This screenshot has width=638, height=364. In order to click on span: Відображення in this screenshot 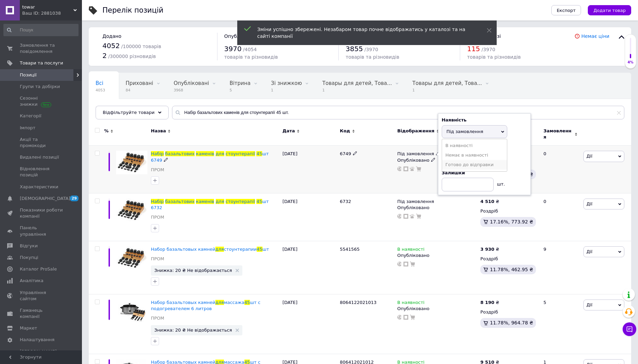, I will do `click(416, 131)`.